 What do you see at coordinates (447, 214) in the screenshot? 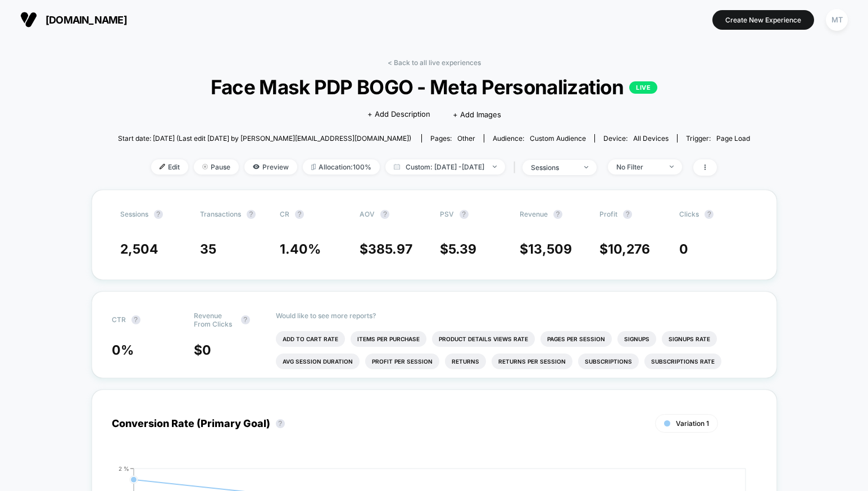
I see `span: PSV` at bounding box center [447, 214].